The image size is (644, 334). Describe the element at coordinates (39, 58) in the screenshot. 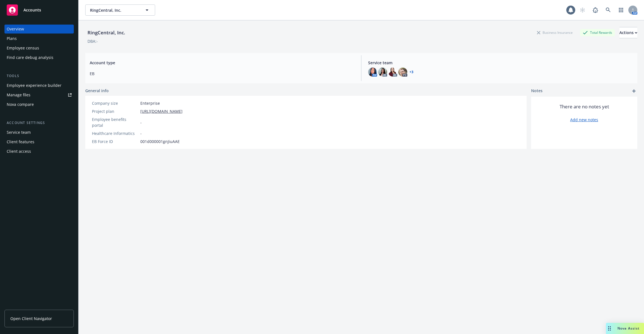

I see `a: Find care debug analysis` at that location.